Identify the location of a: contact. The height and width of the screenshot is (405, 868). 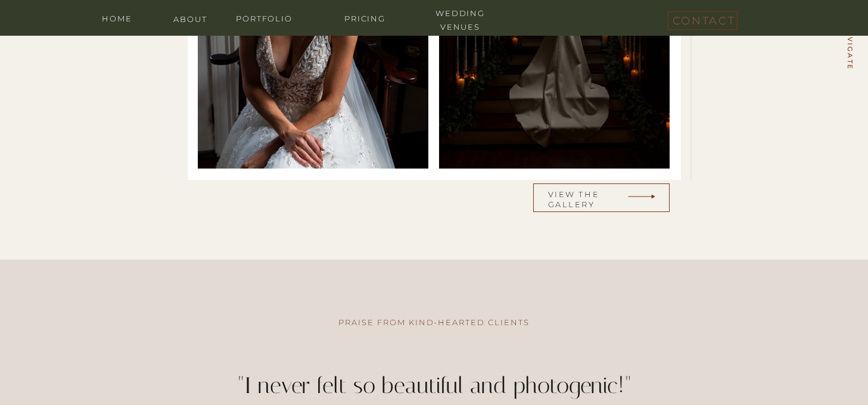
(702, 18).